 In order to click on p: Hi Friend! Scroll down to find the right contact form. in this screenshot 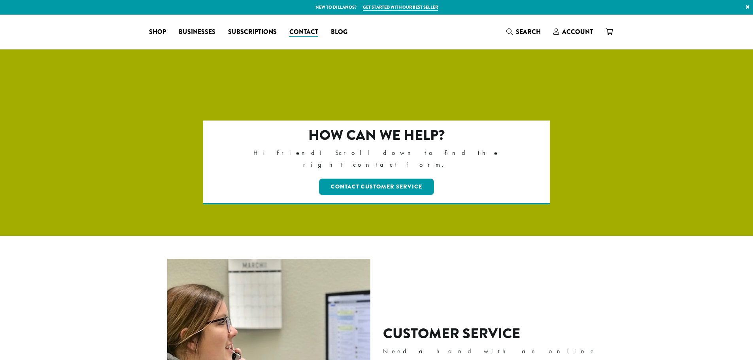, I will do `click(376, 159)`.